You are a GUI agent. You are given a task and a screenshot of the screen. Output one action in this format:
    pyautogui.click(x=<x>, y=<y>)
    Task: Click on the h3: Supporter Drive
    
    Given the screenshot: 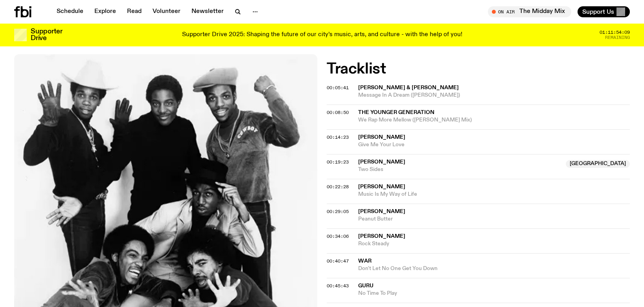 What is the action you would take?
    pyautogui.click(x=47, y=35)
    